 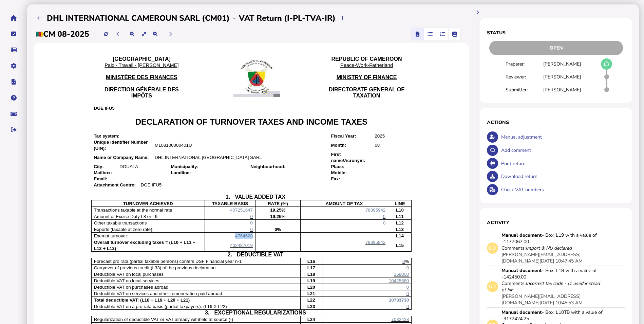 What do you see at coordinates (39, 18) in the screenshot?
I see `button: Filings list - by month` at bounding box center [39, 18].